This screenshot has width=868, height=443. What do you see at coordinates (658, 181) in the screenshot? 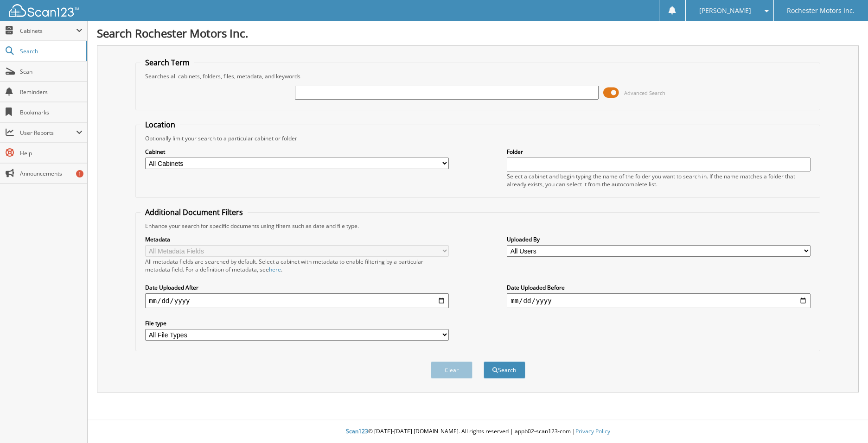
I see `div: Select a cabinet and begin typing the name of the folder you want to search in. If the name match...` at bounding box center [658, 181].